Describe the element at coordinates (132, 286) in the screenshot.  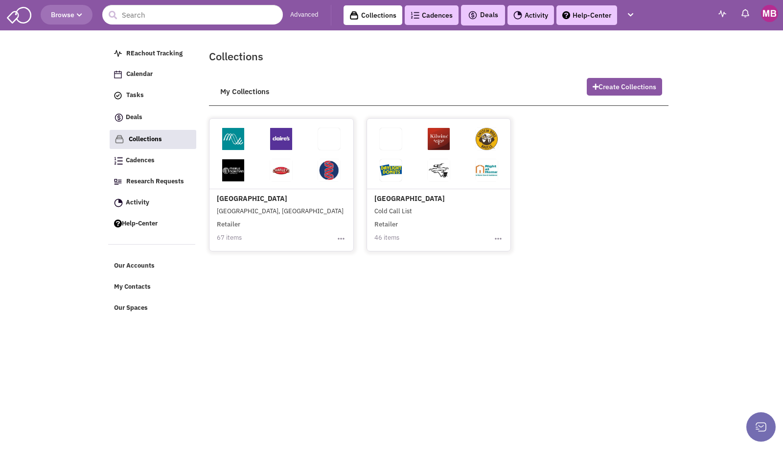
I see `span: My Contacts` at that location.